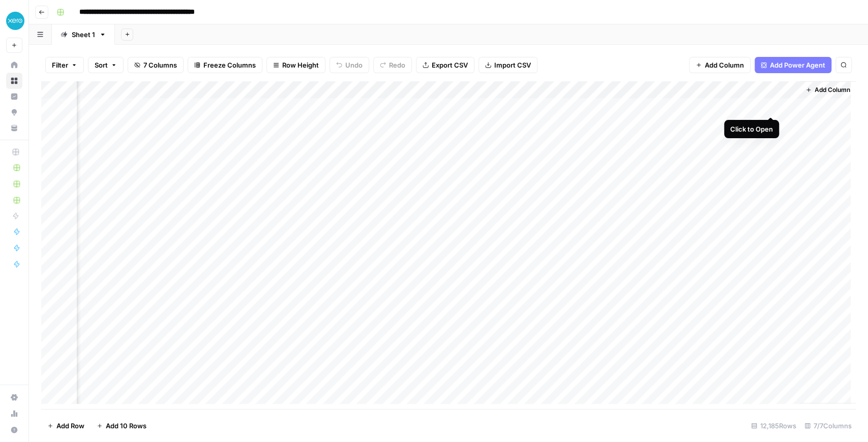 This screenshot has width=868, height=442. I want to click on img: XeroOps Logo, so click(15, 21).